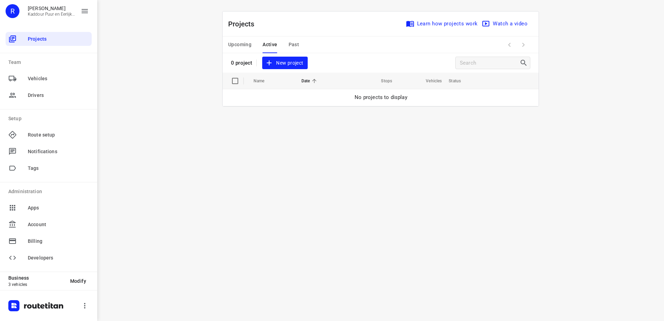  Describe the element at coordinates (240, 44) in the screenshot. I see `span: Upcoming` at that location.